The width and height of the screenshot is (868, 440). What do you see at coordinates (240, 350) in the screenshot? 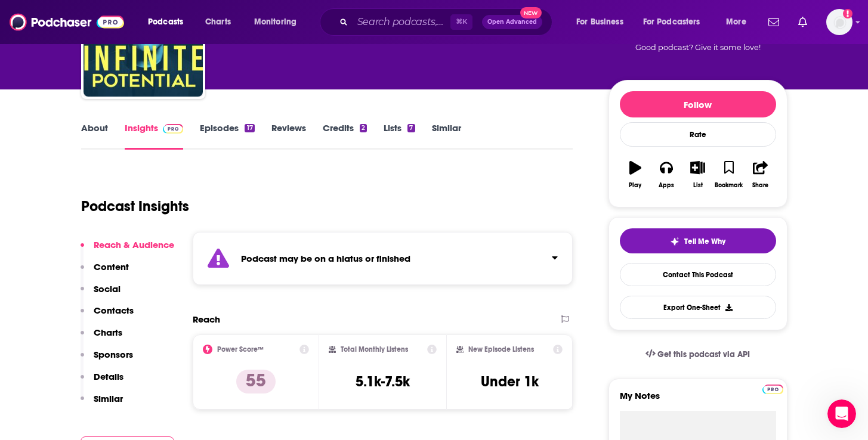
I see `h2: Power Score™` at bounding box center [240, 350].